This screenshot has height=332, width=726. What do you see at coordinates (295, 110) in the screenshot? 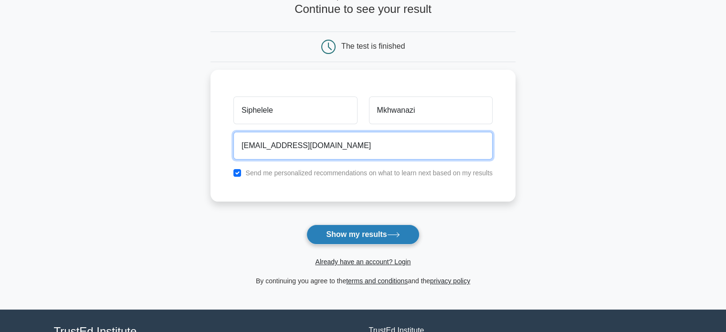
I see `input: First name` at bounding box center [295, 110].